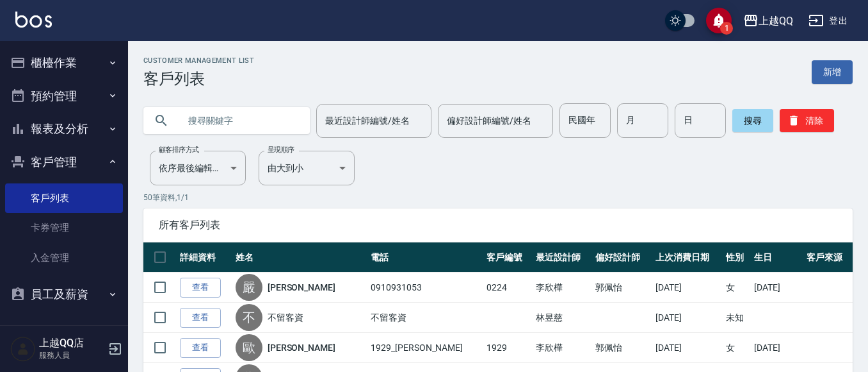  I want to click on div: 歐, so click(249, 347).